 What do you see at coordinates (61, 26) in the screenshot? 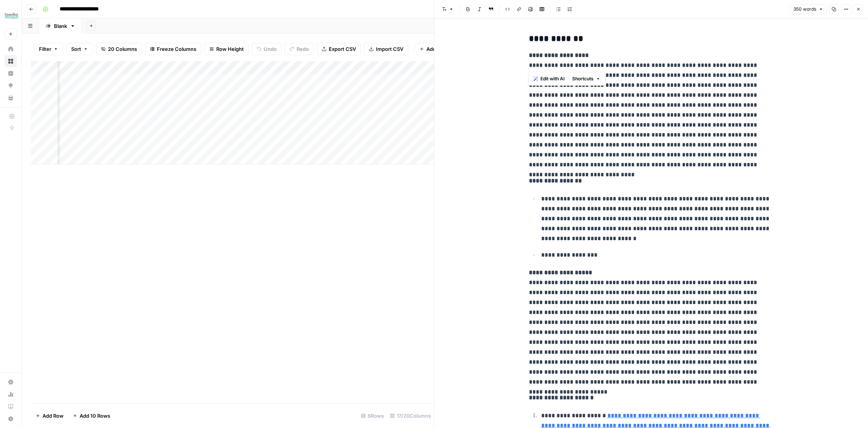
I see `a: Blank` at bounding box center [61, 26].